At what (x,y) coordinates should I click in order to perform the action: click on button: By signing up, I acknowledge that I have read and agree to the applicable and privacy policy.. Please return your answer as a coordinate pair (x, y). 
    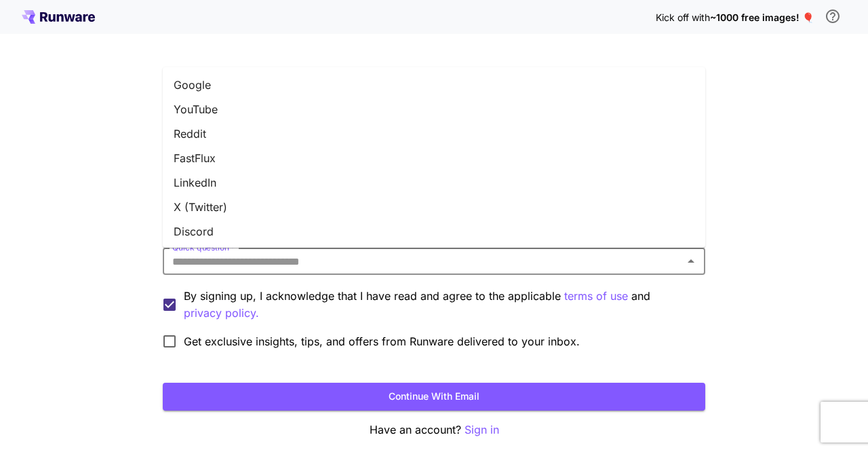
    Looking at the image, I should click on (596, 296).